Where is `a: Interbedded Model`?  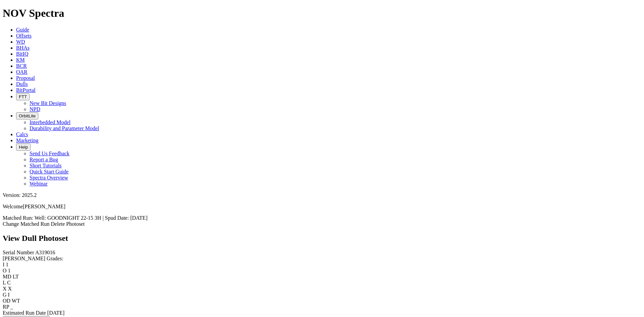
a: Interbedded Model is located at coordinates (50, 122).